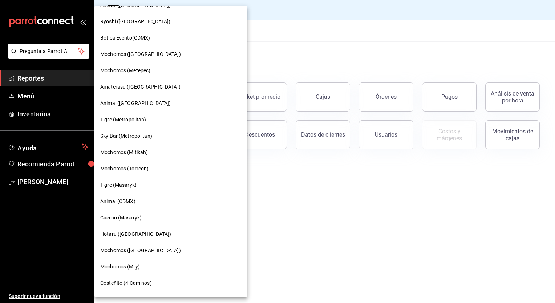 This screenshot has height=303, width=555. Describe the element at coordinates (171, 185) in the screenshot. I see `div: Tigre (Masaryk)` at that location.